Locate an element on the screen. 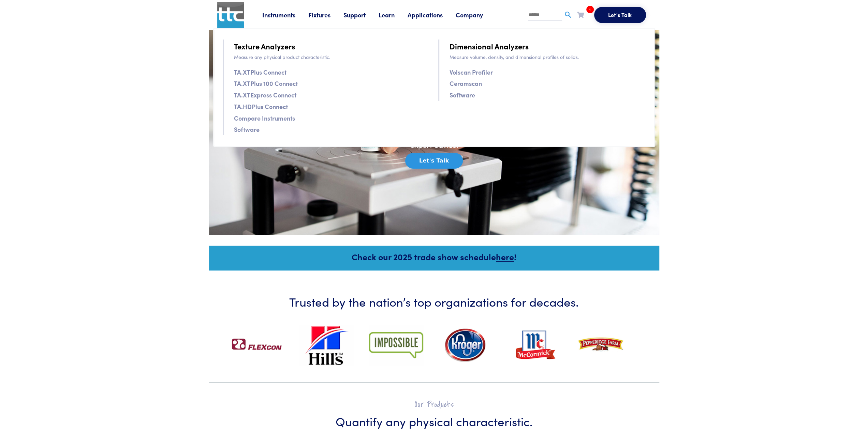  p: Measure volume, density, and dimensional profiles of solids. is located at coordinates (548, 57).